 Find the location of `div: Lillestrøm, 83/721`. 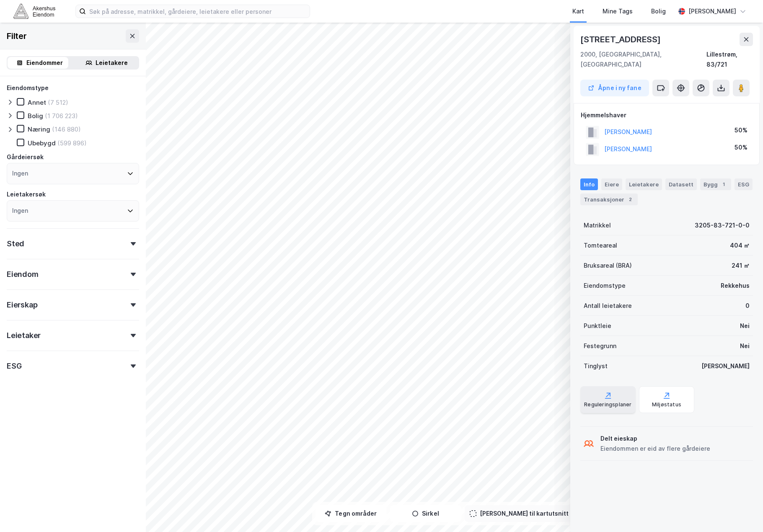

div: Lillestrøm, 83/721 is located at coordinates (729, 59).